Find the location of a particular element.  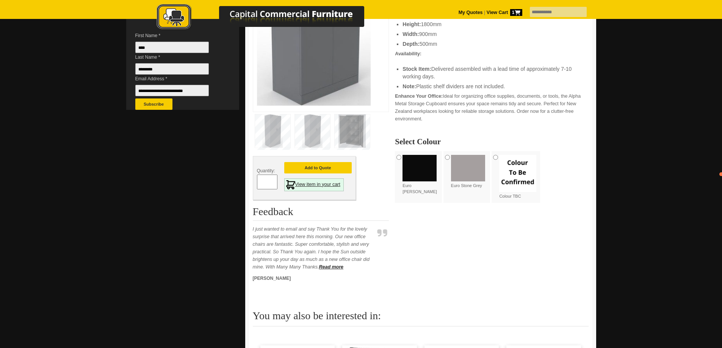

a: My Quotes is located at coordinates (470, 12).